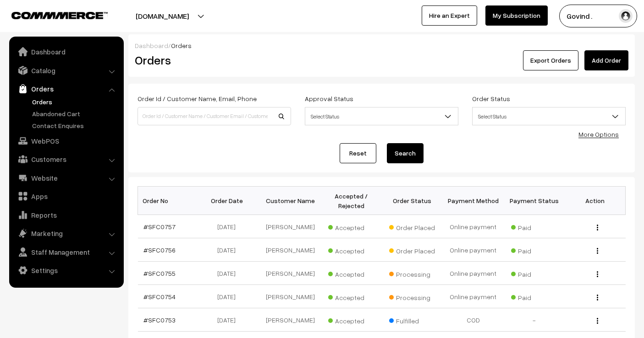 The image size is (644, 338). I want to click on a: Catalog, so click(66, 70).